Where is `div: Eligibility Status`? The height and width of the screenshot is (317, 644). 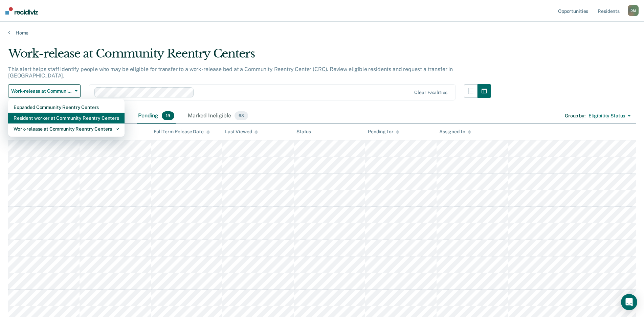 div: Eligibility Status is located at coordinates (607, 116).